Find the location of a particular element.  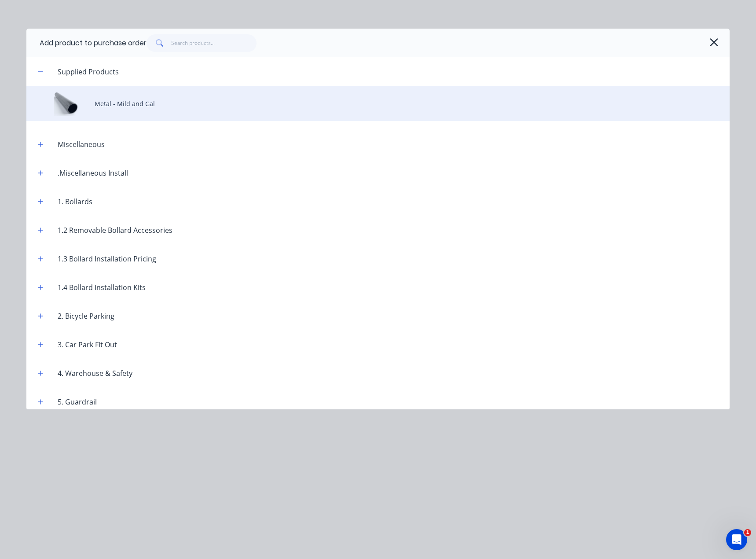

div: 4. Warehouse & Safety is located at coordinates (95, 373).